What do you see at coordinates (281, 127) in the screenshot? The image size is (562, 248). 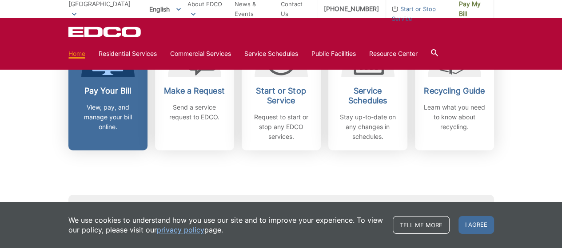 I see `p: Request to start or stop any EDCO services.` at bounding box center [281, 127].